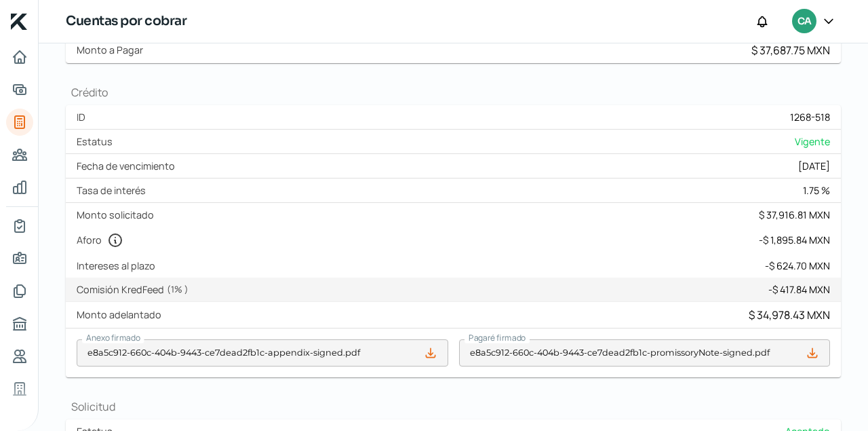 Image resolution: width=868 pixels, height=431 pixels. I want to click on a: Tus créditos, so click(20, 122).